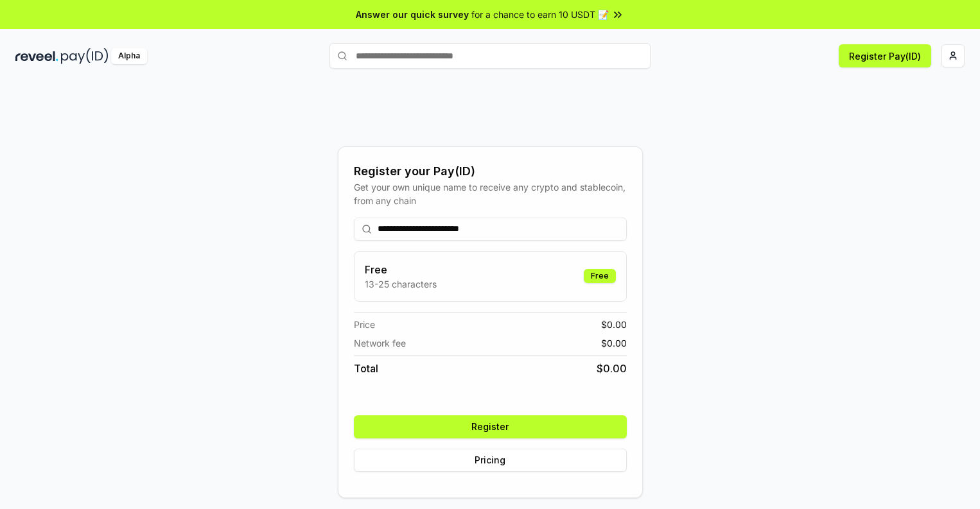  What do you see at coordinates (490, 461) in the screenshot?
I see `button: Pricing` at bounding box center [490, 461].